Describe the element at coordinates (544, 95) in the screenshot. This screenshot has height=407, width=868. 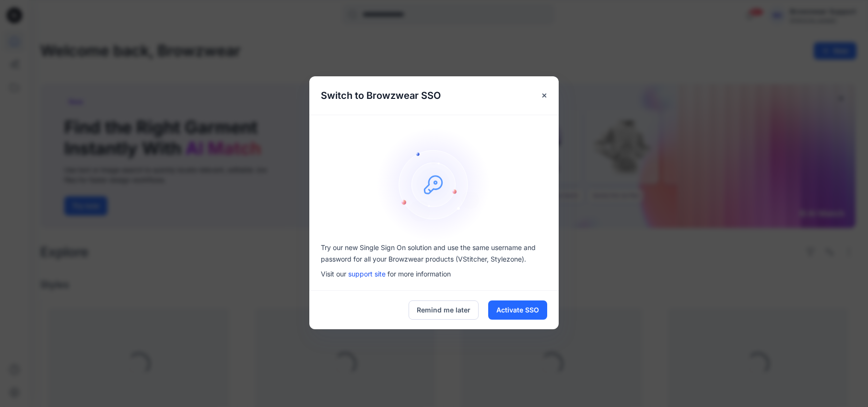
I see `button: Close` at that location.